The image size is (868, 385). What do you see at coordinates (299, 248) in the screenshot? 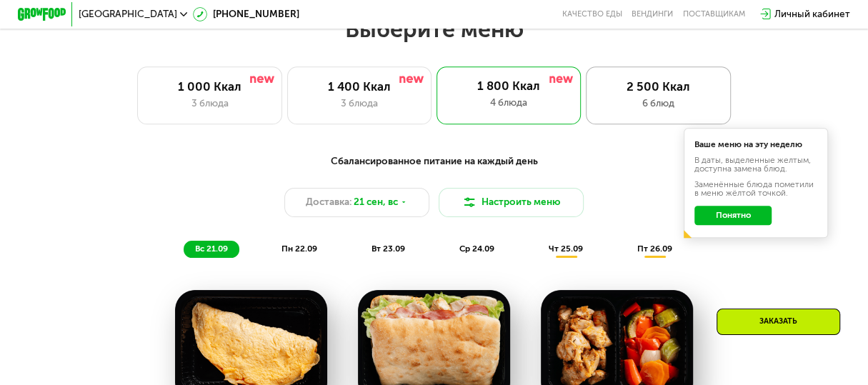
I see `span: пн 22.09` at bounding box center [299, 248].